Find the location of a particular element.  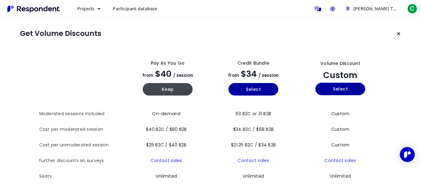

div: Credit Bundle is located at coordinates (253, 63).